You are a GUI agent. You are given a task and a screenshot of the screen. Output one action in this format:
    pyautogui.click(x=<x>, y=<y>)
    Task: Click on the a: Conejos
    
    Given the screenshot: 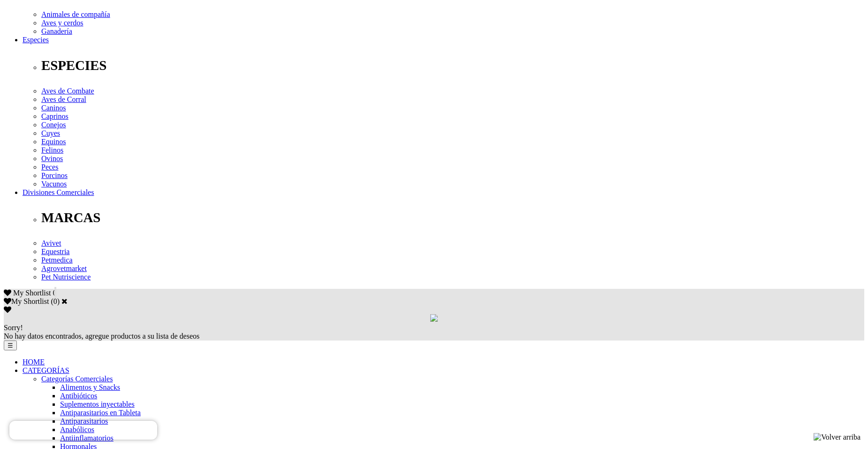 What is the action you would take?
    pyautogui.click(x=53, y=124)
    